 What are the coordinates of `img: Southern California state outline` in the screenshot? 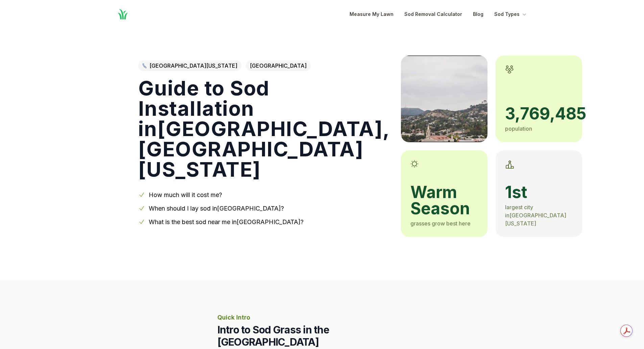 It's located at (145, 66).